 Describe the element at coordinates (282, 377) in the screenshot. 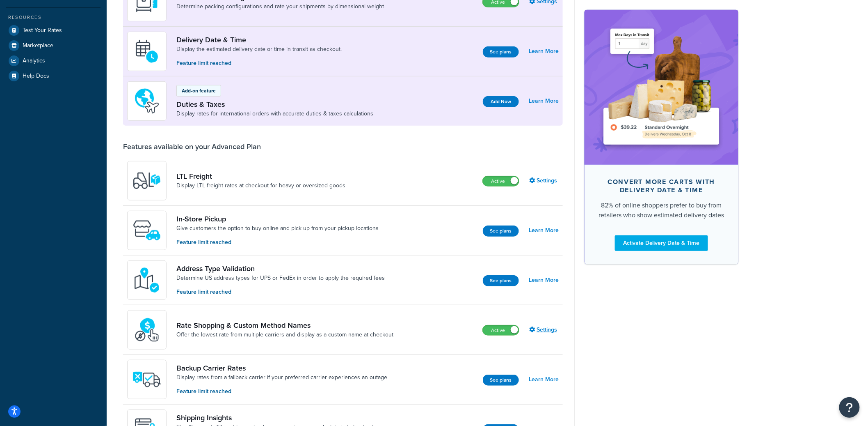

I see `a: Display rates from a fallback carrier if your preferred carrier experiences an outage` at that location.